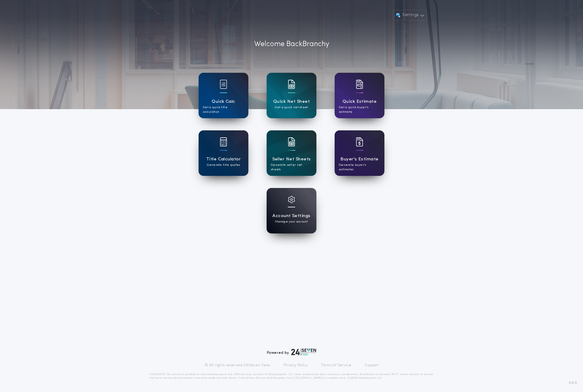 The width and height of the screenshot is (583, 392). What do you see at coordinates (573, 383) in the screenshot?
I see `span: 3.8.0` at bounding box center [573, 383].